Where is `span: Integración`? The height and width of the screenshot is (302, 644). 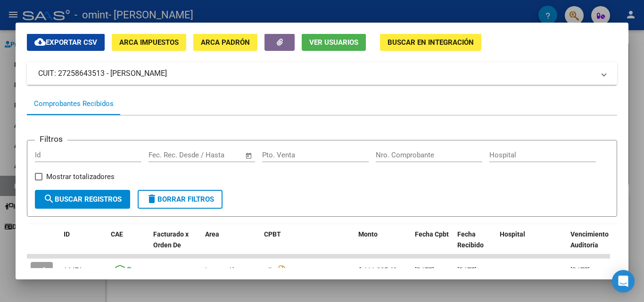
span: Integración is located at coordinates (221, 270).